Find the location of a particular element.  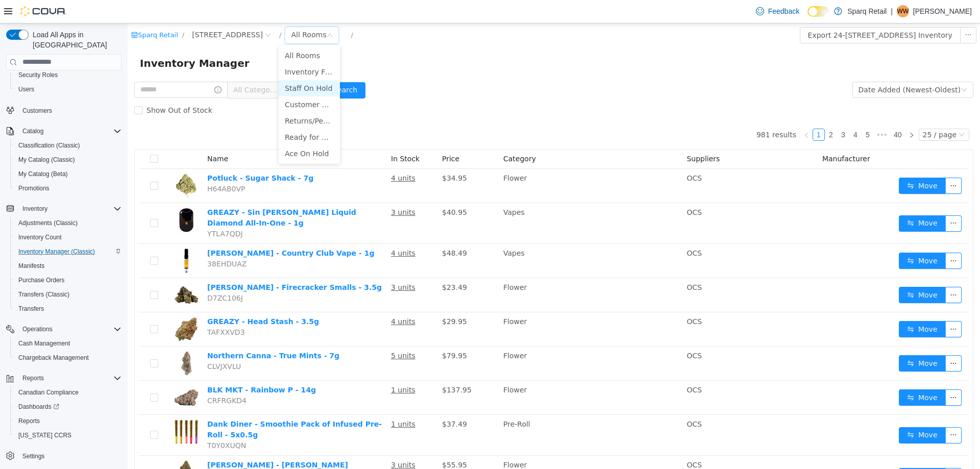

button: Settings is located at coordinates (63, 456).